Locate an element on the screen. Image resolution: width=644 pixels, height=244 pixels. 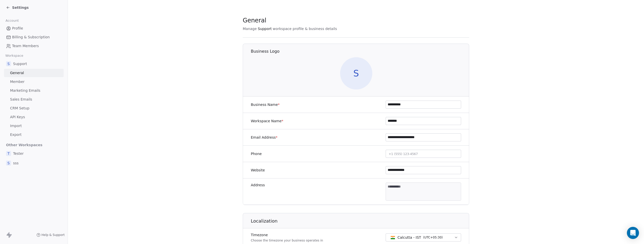
h1: Localization is located at coordinates (360, 221).